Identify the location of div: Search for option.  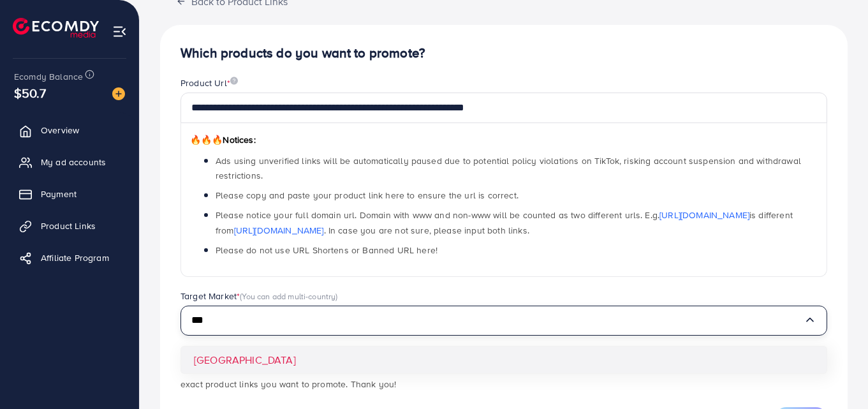
(504, 320).